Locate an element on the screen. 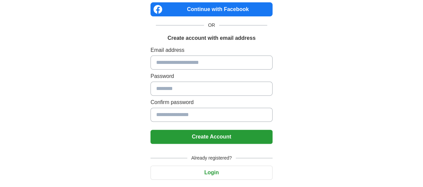 The width and height of the screenshot is (423, 187). a: Login is located at coordinates (211, 172).